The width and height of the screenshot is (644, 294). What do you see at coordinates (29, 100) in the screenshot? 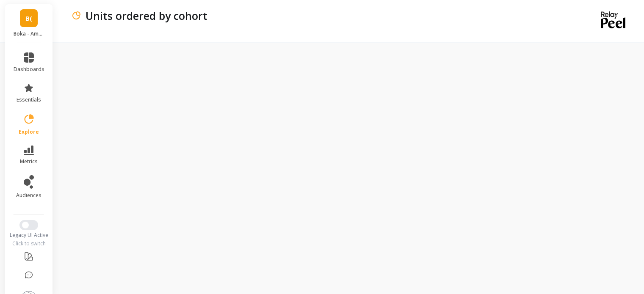
I see `span: essentials` at bounding box center [29, 100].